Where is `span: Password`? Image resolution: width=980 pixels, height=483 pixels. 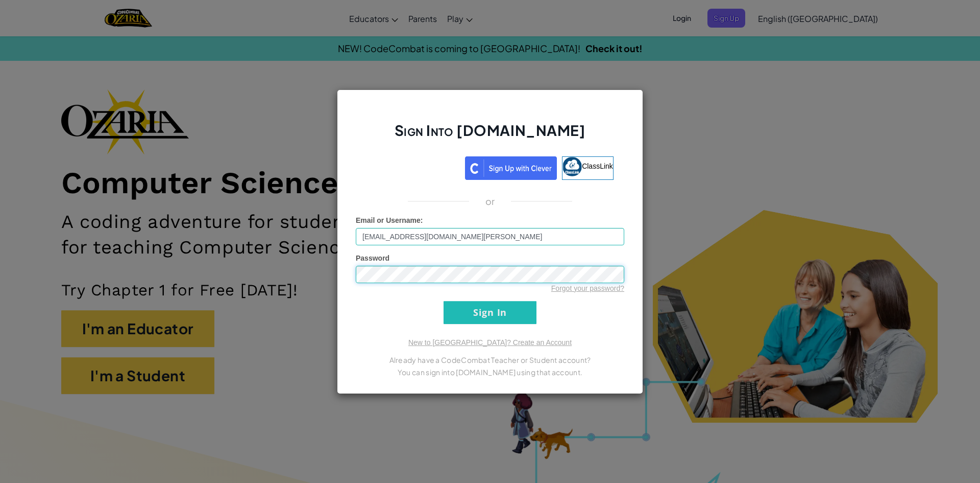
span: Password is located at coordinates (373, 258).